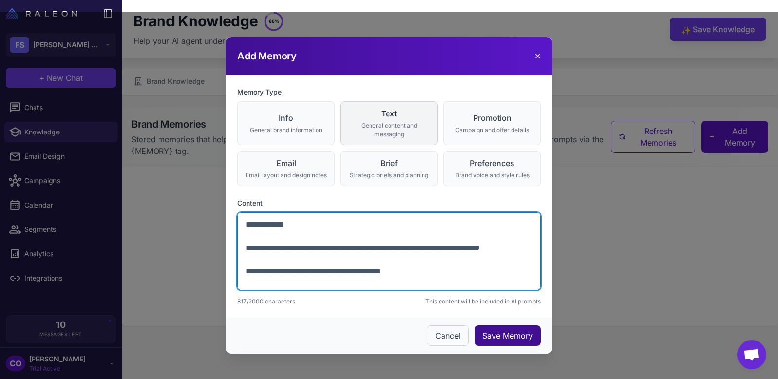 This screenshot has height=379, width=778. Describe the element at coordinates (286, 130) in the screenshot. I see `div: General brand information` at that location.